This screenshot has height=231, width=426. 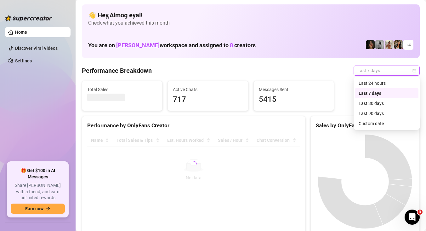 What do you see at coordinates (29, 18) in the screenshot?
I see `img: logo-BBDzfeDw.svg` at bounding box center [29, 18].